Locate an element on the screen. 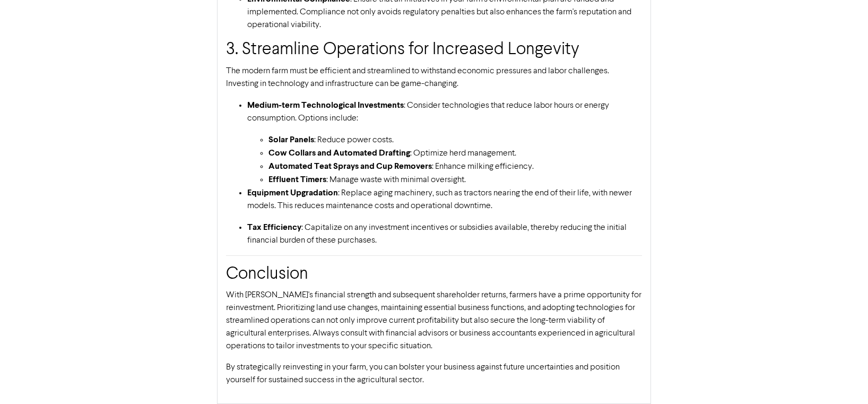 This screenshot has width=868, height=404. li: : Reduce power costs. is located at coordinates (455, 140).